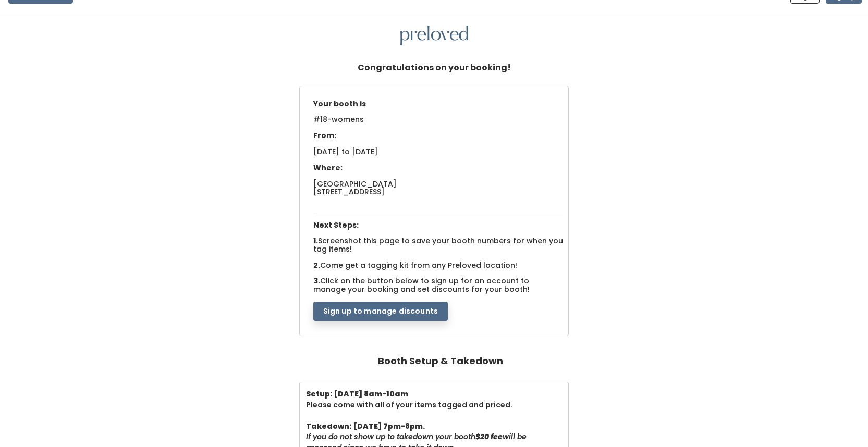  What do you see at coordinates (338, 122) in the screenshot?
I see `span: #18-womens` at bounding box center [338, 122].